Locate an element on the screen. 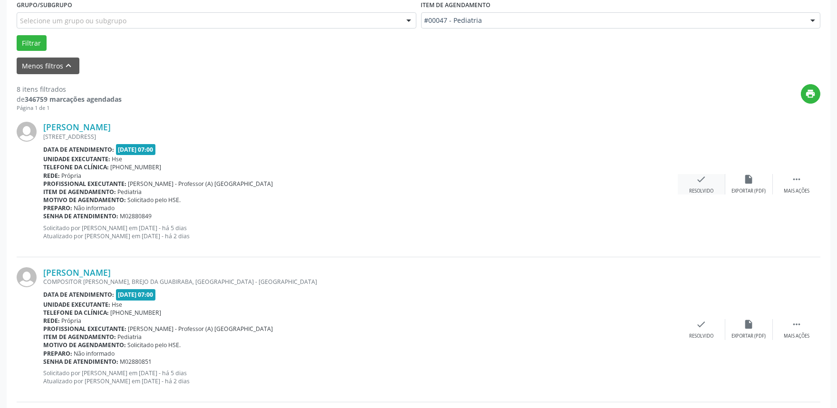 The width and height of the screenshot is (837, 408). span: #00047 - Pediatria is located at coordinates (613, 20).